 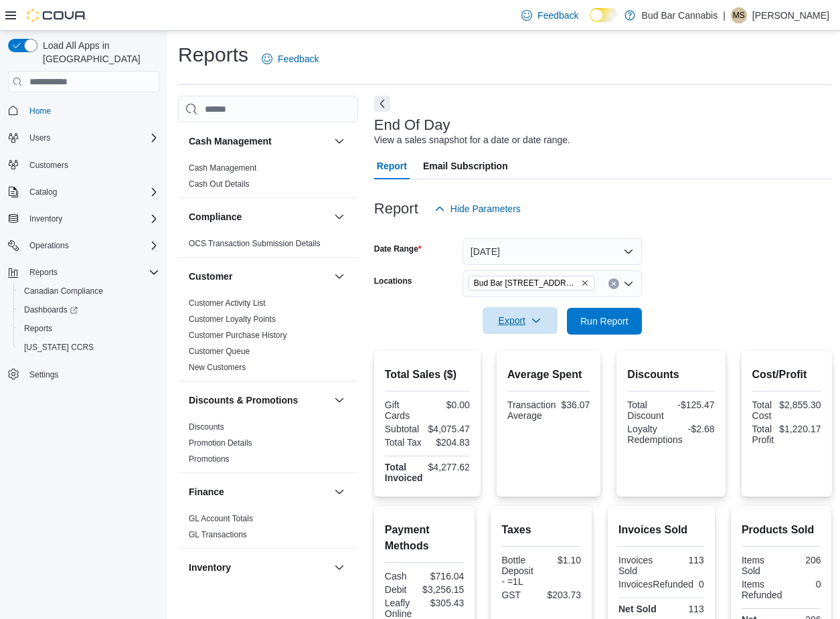 I want to click on div: Finance, so click(x=268, y=530).